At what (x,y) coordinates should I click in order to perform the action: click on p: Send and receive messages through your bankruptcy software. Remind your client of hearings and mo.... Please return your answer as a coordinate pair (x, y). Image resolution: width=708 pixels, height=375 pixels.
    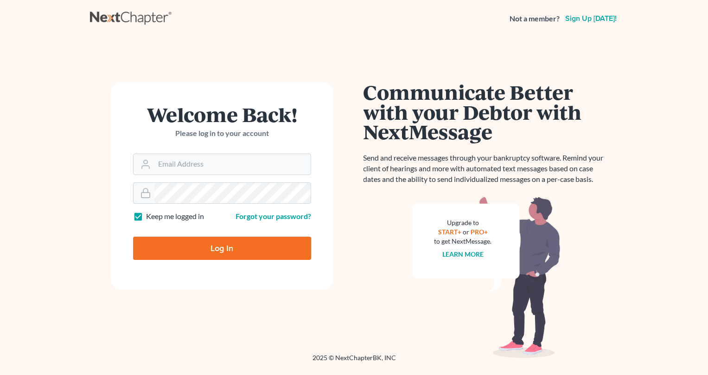
    Looking at the image, I should click on (486, 168).